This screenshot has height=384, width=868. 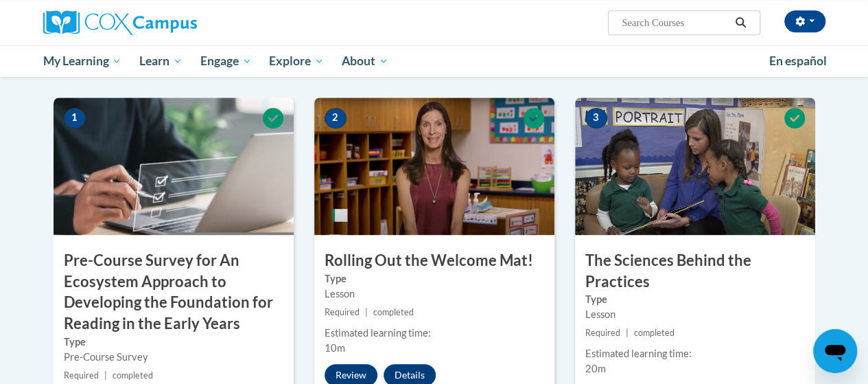 What do you see at coordinates (174, 357) in the screenshot?
I see `div: Pre-Course Survey` at bounding box center [174, 357].